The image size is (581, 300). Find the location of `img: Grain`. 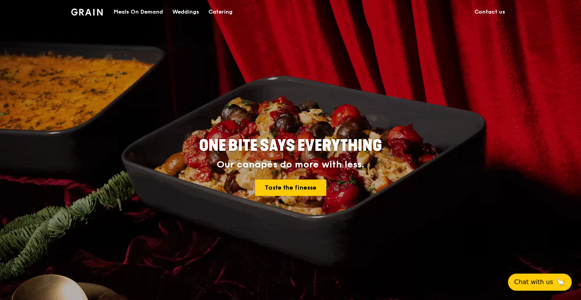

img: Grain is located at coordinates (87, 12).